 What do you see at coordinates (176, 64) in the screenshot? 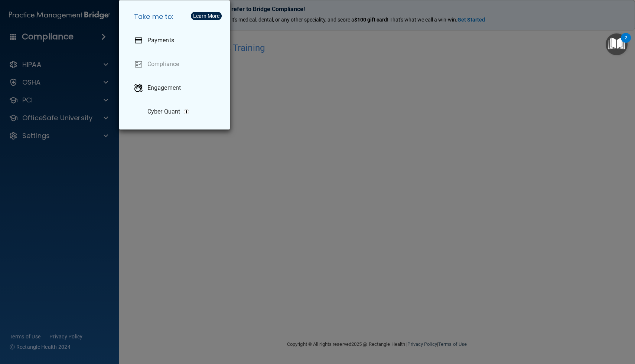
I see `a: Compliance` at bounding box center [176, 64].